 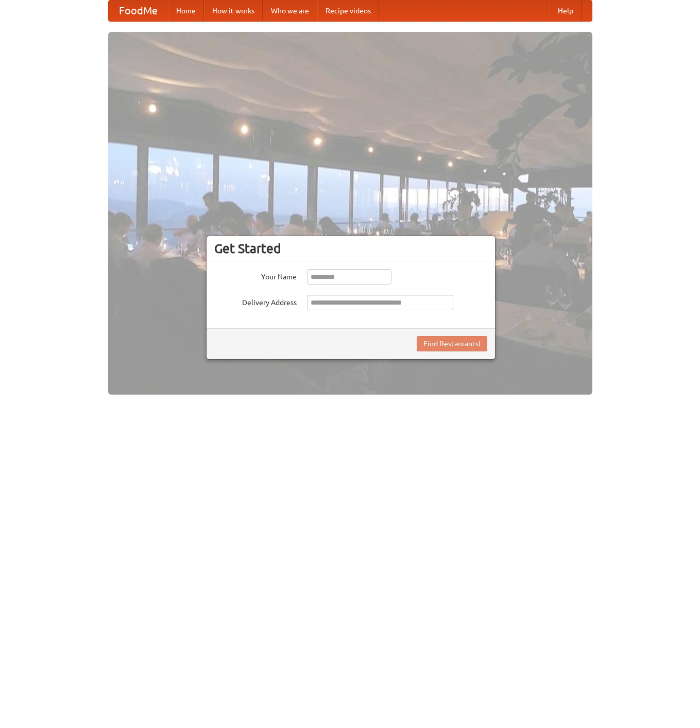 What do you see at coordinates (255, 275) in the screenshot?
I see `label: Your Name` at bounding box center [255, 275].